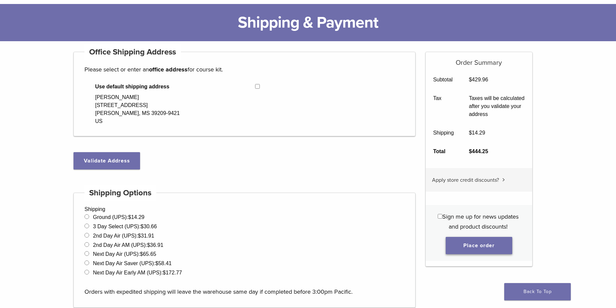 The image size is (616, 308). I want to click on label: 2nd Day Air AM (UPS):, so click(128, 245).